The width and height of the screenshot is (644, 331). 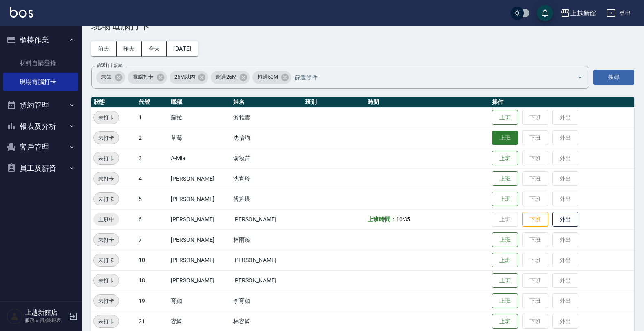 What do you see at coordinates (268, 301) in the screenshot?
I see `td: 李育如` at bounding box center [268, 301].